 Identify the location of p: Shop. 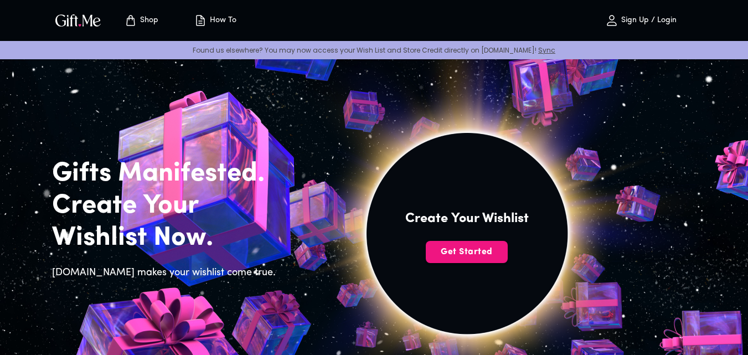
(148, 20).